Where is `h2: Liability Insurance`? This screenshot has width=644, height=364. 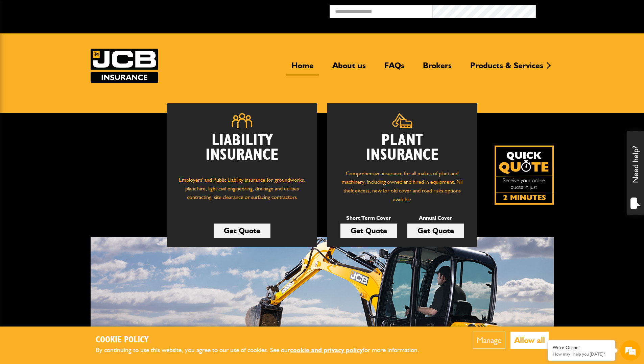 h2: Liability Insurance is located at coordinates (242, 151).